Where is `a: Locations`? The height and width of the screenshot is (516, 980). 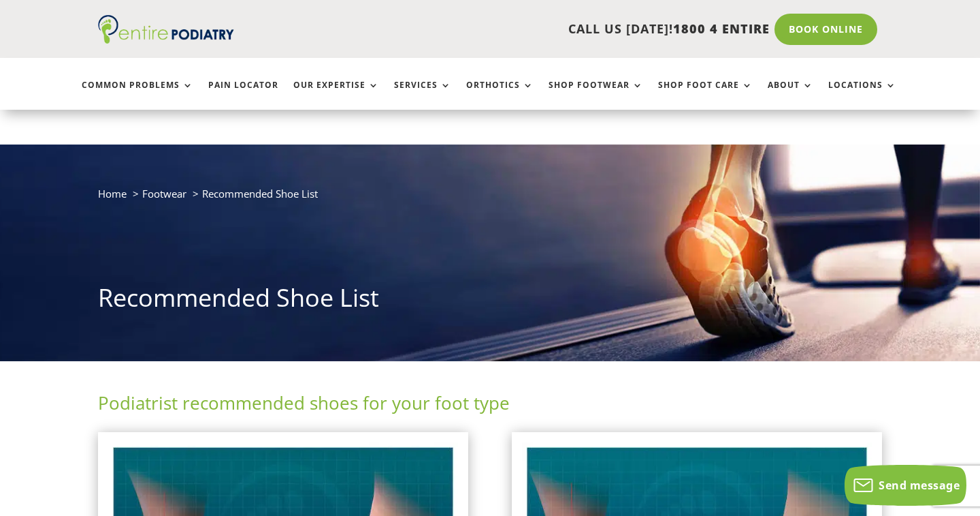 a: Locations is located at coordinates (863, 95).